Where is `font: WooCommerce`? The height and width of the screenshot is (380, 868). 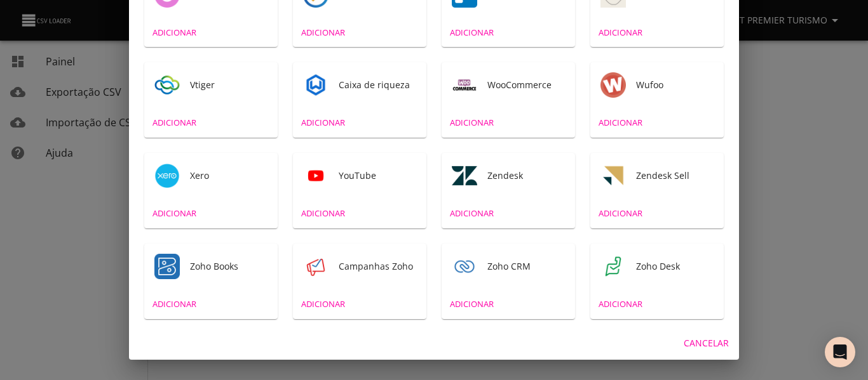
font: WooCommerce is located at coordinates (519, 85).